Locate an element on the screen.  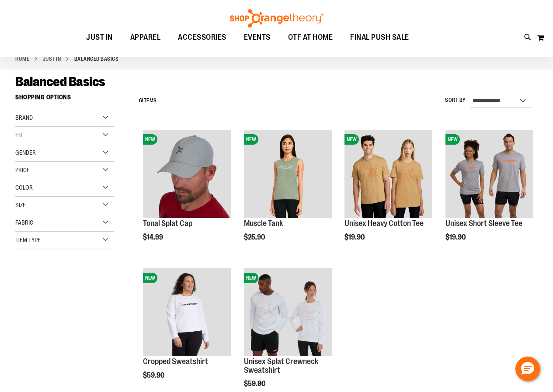
h2: Items is located at coordinates (148, 100).